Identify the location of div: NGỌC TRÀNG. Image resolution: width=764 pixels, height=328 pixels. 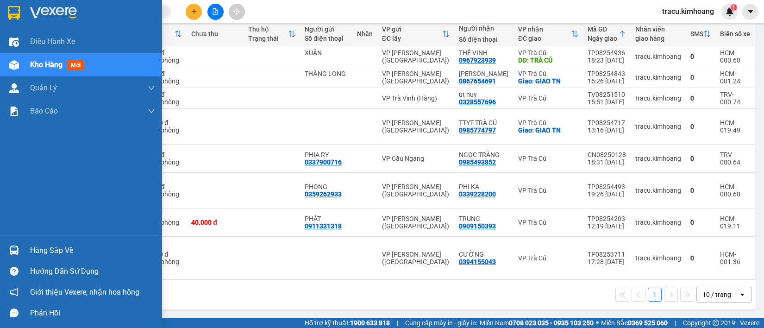
(484, 155).